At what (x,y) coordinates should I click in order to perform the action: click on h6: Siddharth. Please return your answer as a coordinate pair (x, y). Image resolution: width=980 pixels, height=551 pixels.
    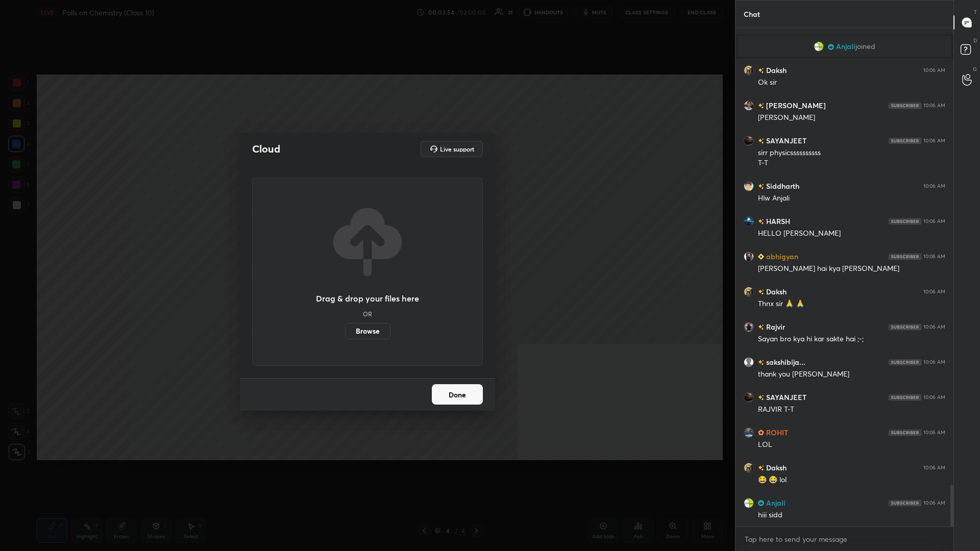
    Looking at the image, I should click on (781, 186).